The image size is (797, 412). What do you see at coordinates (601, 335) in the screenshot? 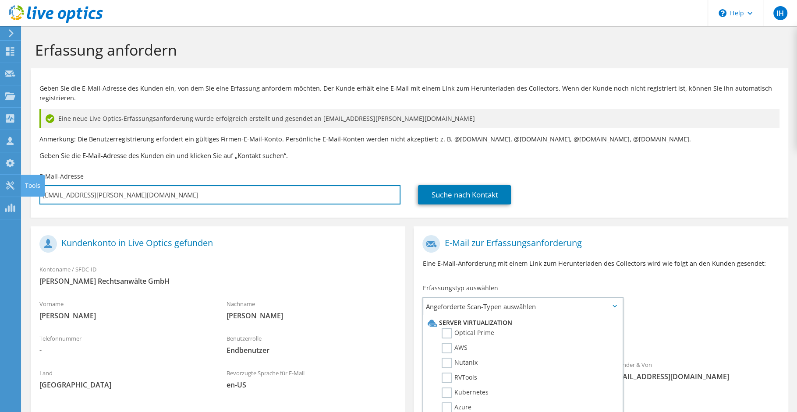
I see `div: Angeforderte Erfassungen` at bounding box center [601, 335].